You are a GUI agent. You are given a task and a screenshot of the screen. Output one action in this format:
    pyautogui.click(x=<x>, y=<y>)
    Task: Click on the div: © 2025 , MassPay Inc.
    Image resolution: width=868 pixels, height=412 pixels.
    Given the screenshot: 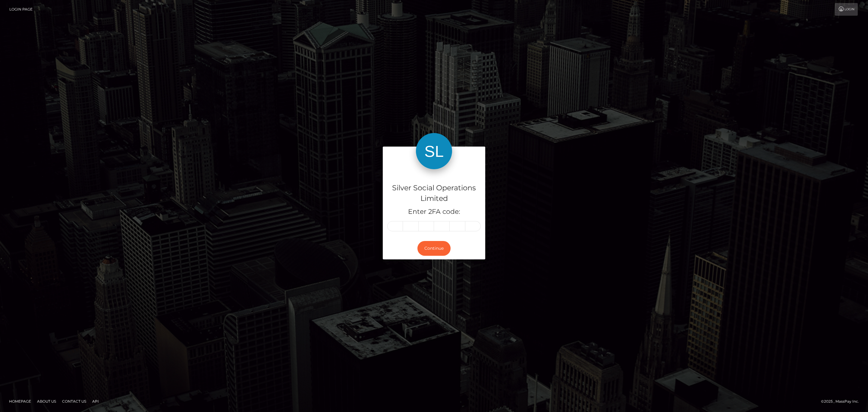 What is the action you would take?
    pyautogui.click(x=842, y=402)
    